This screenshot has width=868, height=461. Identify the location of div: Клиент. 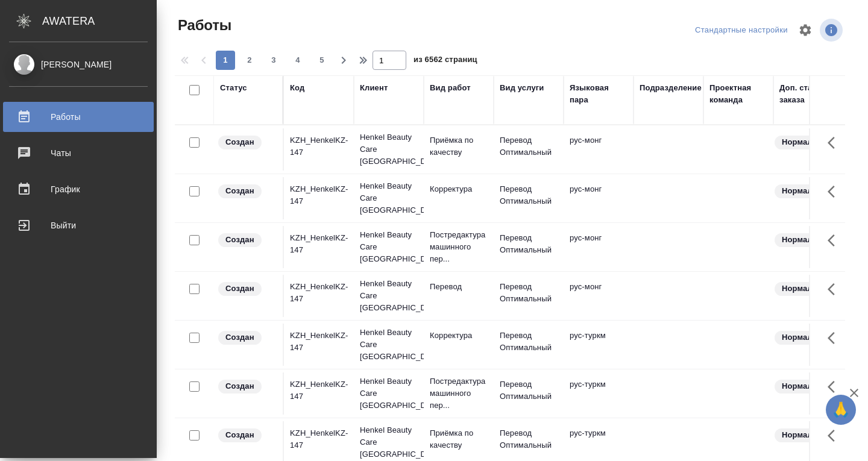
(374, 88).